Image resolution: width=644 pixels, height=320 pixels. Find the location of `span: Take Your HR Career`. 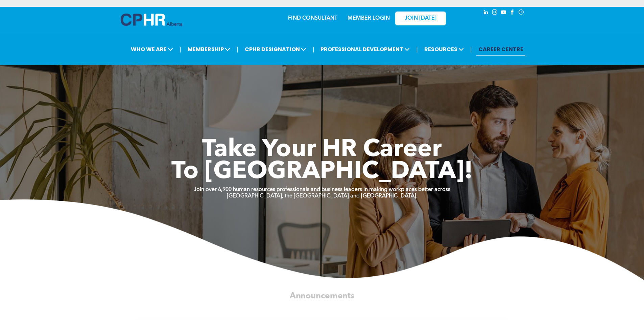

span: Take Your HR Career is located at coordinates (322, 150).